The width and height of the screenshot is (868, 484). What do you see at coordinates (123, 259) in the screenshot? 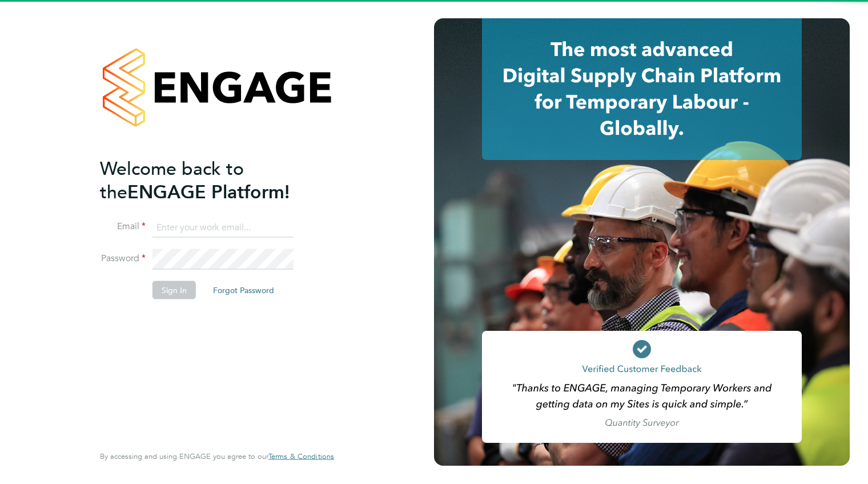
I see `label: Password` at bounding box center [123, 259].